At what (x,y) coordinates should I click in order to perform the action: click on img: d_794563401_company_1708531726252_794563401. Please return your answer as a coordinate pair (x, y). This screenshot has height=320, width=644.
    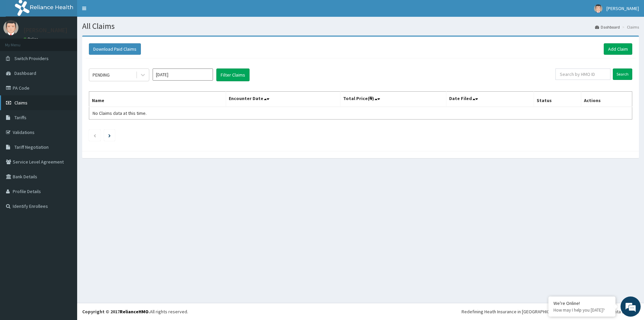
    Looking at the image, I should click on (20, 42).